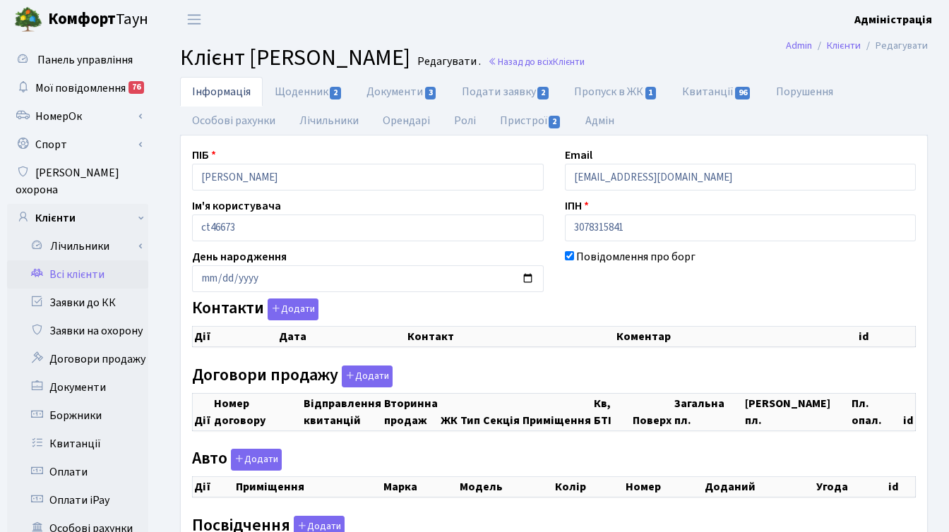 The height and width of the screenshot is (532, 949). I want to click on a: Особові рахунки, so click(234, 121).